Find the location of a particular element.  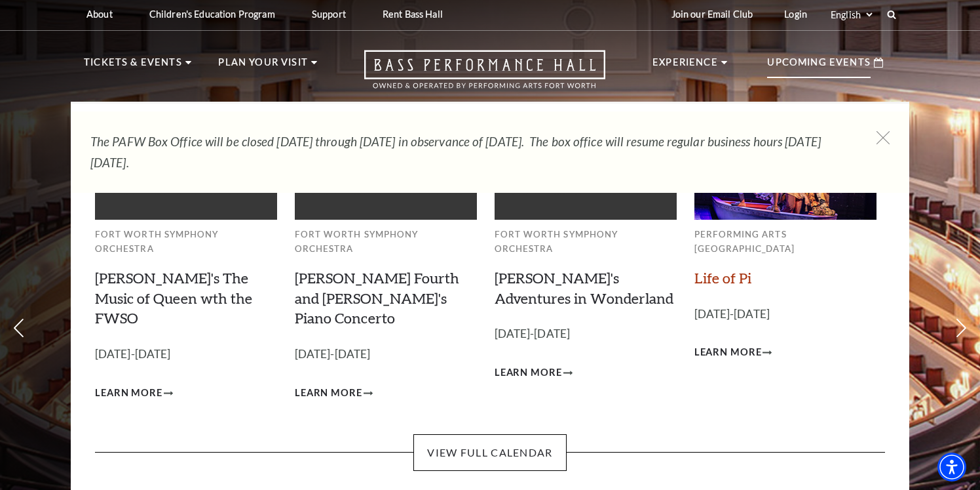

p: Tickets & Events is located at coordinates (133, 66).